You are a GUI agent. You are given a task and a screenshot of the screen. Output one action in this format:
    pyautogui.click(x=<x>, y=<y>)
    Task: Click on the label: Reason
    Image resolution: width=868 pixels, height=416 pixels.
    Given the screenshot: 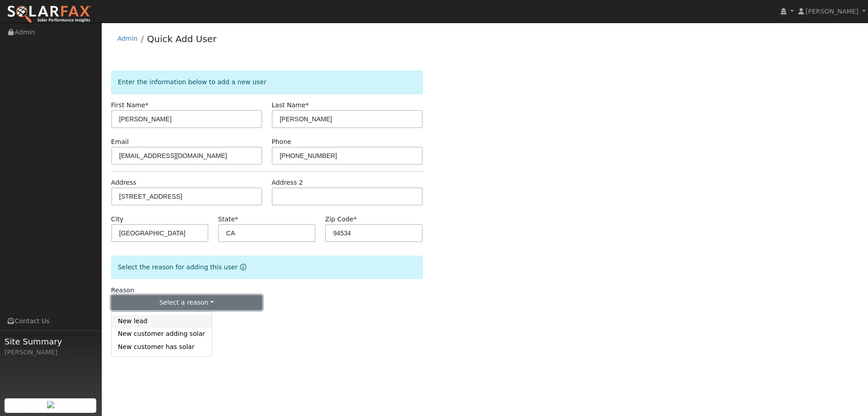 What is the action you would take?
    pyautogui.click(x=123, y=290)
    